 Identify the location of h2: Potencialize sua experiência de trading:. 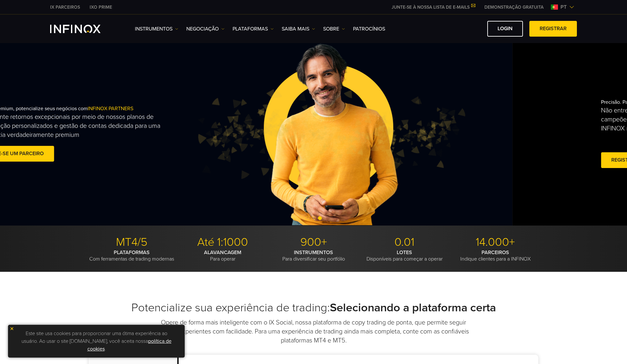
(314, 308).